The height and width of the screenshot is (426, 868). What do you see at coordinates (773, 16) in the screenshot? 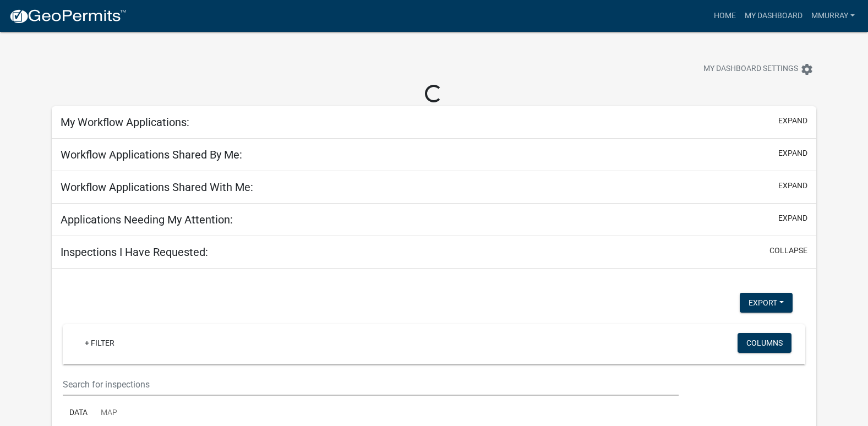
I see `a: My Dashboard` at bounding box center [773, 16].